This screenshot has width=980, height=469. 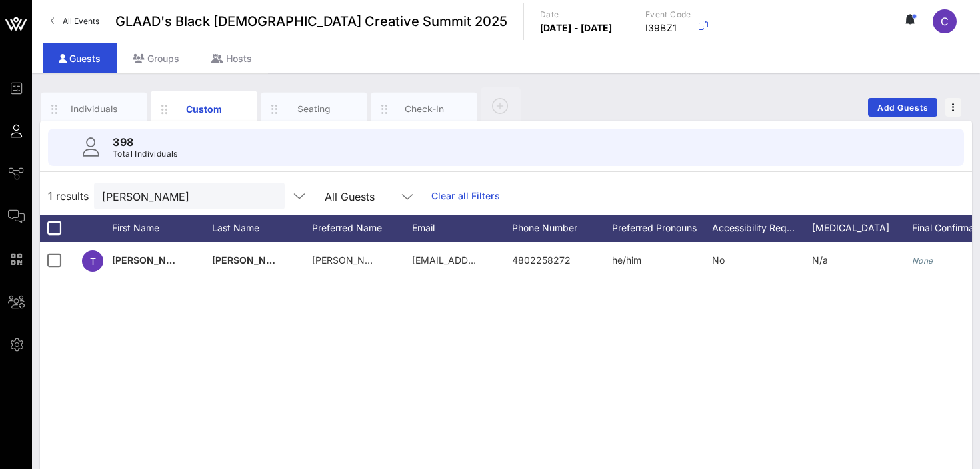 What do you see at coordinates (576, 14) in the screenshot?
I see `p: Date` at bounding box center [576, 14].